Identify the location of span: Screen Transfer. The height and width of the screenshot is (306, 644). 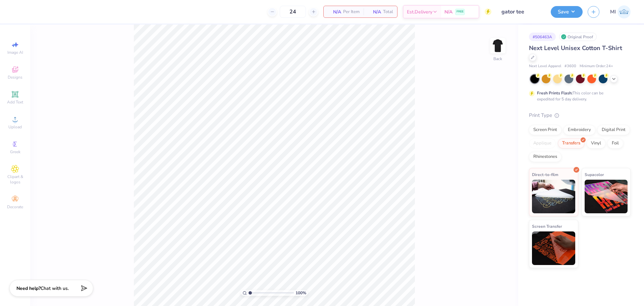
(547, 226).